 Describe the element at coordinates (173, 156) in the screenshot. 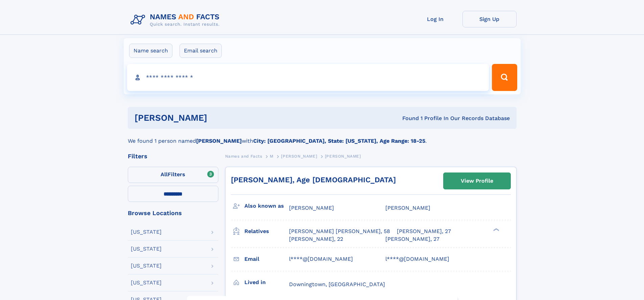

I see `div: Filters` at that location.